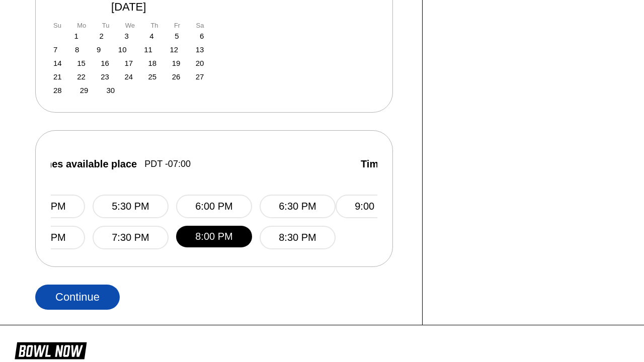  Describe the element at coordinates (176, 36) in the screenshot. I see `div: Choose Friday, September 5th, 2025` at that location.